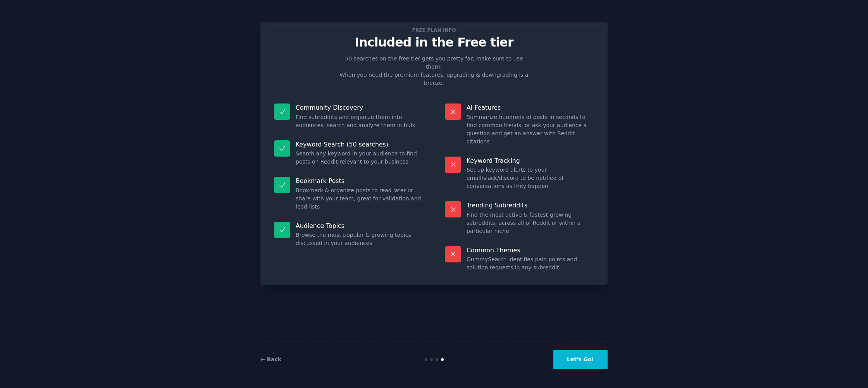  Describe the element at coordinates (530, 130) in the screenshot. I see `dd: Summarize hundreds of posts in seconds to find common trends, or ask your audience a question and...` at that location.